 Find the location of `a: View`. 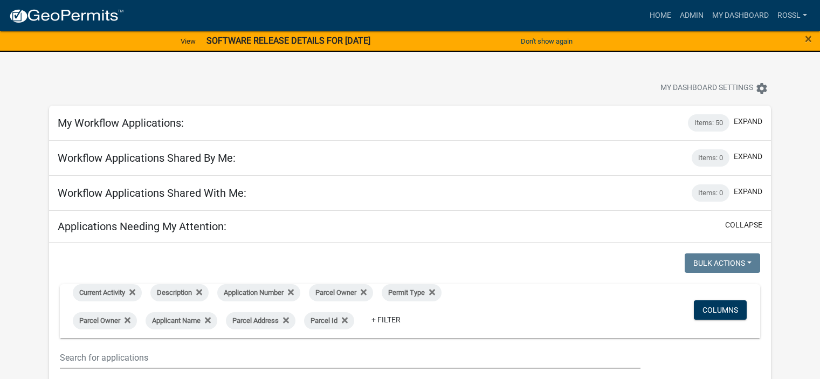

a: View is located at coordinates (188, 41).